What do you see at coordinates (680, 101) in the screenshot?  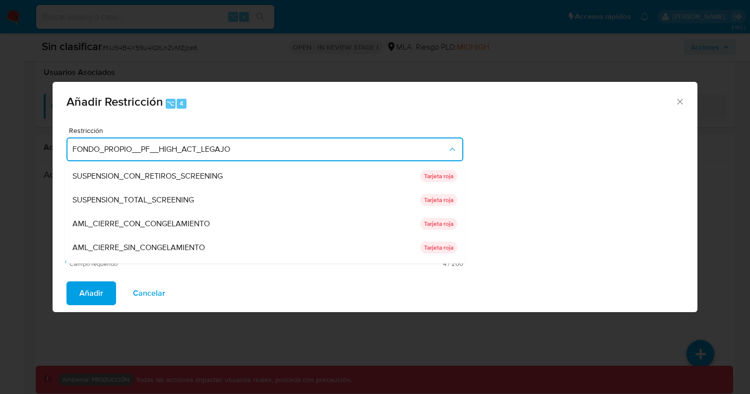 I see `button: Cerrar ventana` at bounding box center [680, 101].